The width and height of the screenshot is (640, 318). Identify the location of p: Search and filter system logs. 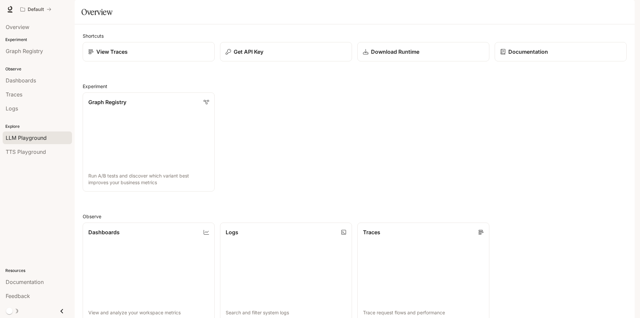
(286, 313).